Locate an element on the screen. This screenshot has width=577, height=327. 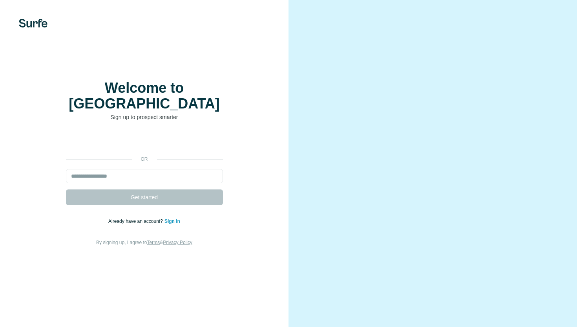
a: Terms is located at coordinates (154, 242).